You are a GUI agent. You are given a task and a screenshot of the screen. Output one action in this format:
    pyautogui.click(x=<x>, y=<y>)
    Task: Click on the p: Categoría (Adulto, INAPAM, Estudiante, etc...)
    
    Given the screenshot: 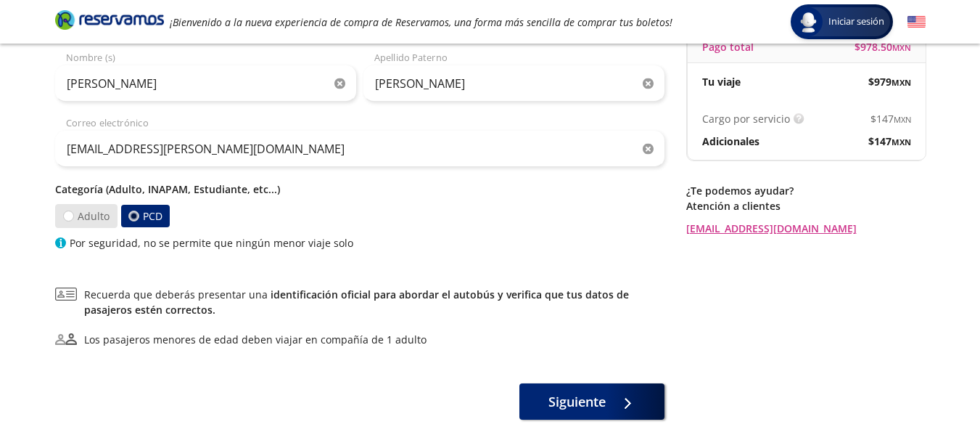 What is the action you would take?
    pyautogui.click(x=360, y=189)
    